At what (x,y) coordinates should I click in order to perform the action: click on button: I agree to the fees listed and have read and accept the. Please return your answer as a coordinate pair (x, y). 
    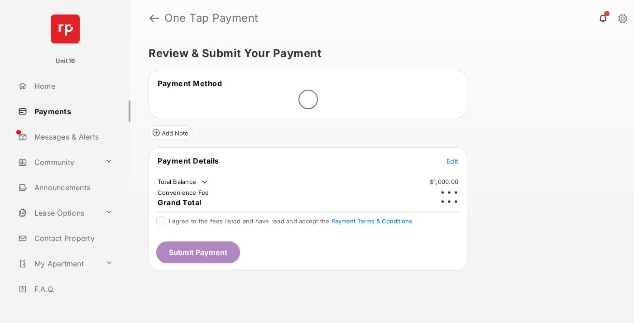
    Looking at the image, I should click on (372, 221).